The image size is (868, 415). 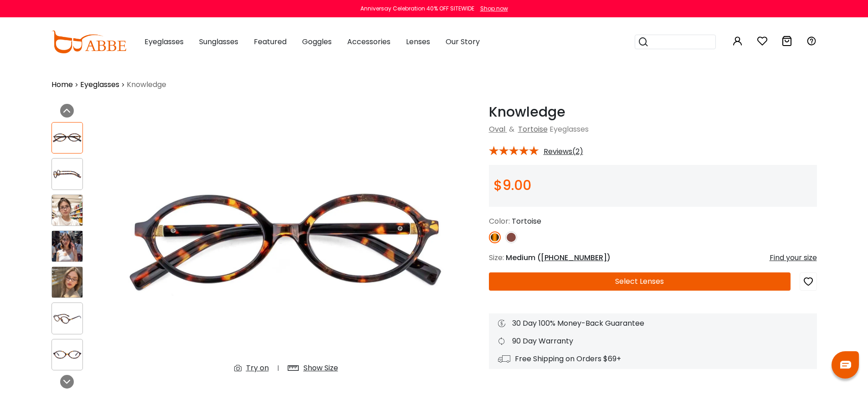 I want to click on button: Select Lenses, so click(x=640, y=282).